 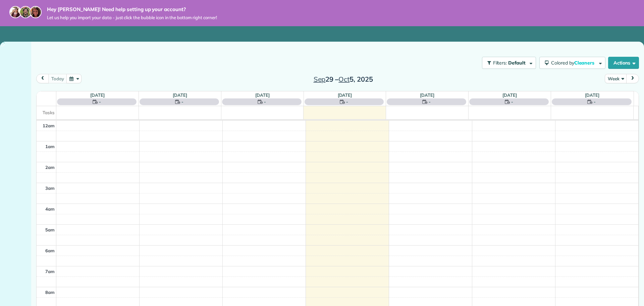 What do you see at coordinates (50, 167) in the screenshot?
I see `span: 2am` at bounding box center [50, 167].